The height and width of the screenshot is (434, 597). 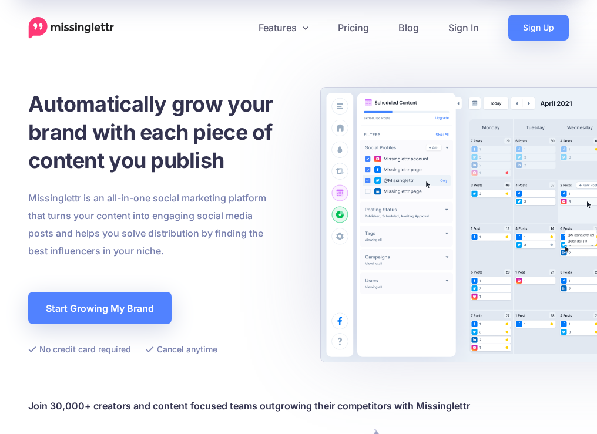 What do you see at coordinates (299, 406) in the screenshot?
I see `h4: Join 30,000+ creators and content focused teams outgrowing their competitors with Missinglettr` at bounding box center [299, 406].